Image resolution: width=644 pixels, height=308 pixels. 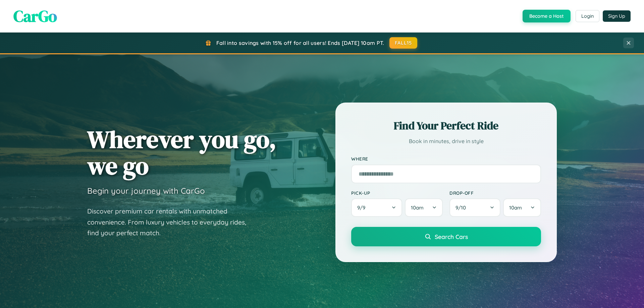 I want to click on button: 9/9, so click(x=377, y=207).